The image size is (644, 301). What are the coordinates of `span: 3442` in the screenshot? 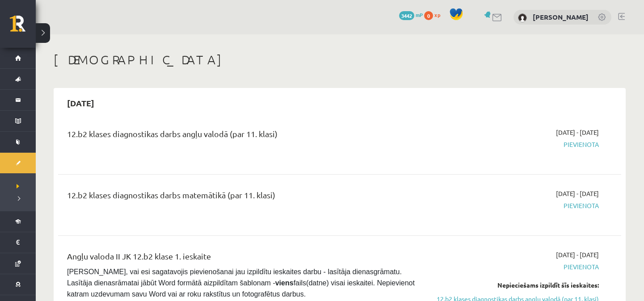 It's located at (407, 16).